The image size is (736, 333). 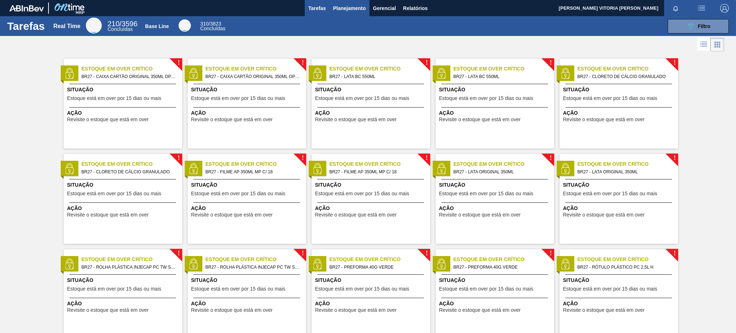 I want to click on span: / 3823, so click(x=211, y=24).